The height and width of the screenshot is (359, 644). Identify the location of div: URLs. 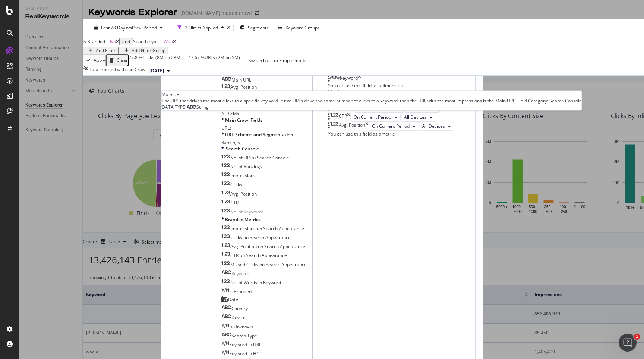
(267, 128).